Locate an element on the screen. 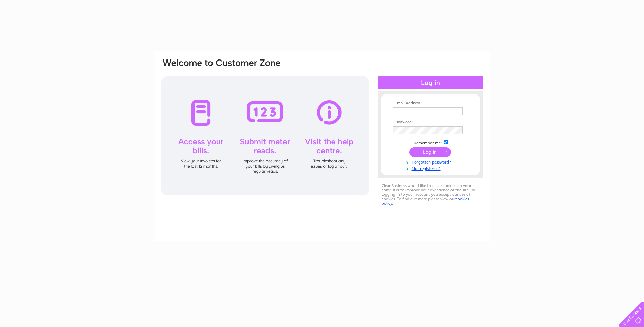 Image resolution: width=644 pixels, height=327 pixels. a: Forgotten password? is located at coordinates (431, 161).